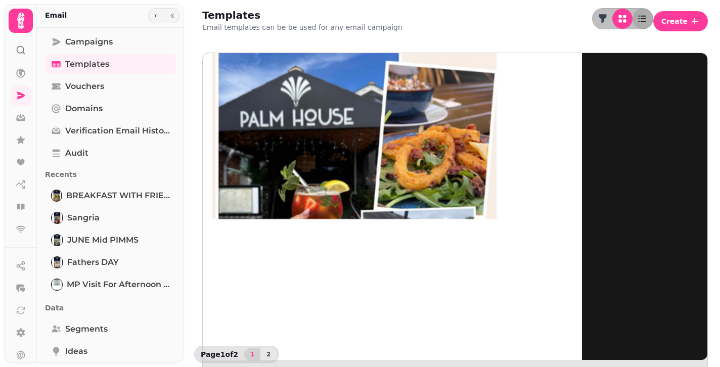  What do you see at coordinates (56, 15) in the screenshot?
I see `h2: Email` at bounding box center [56, 15].